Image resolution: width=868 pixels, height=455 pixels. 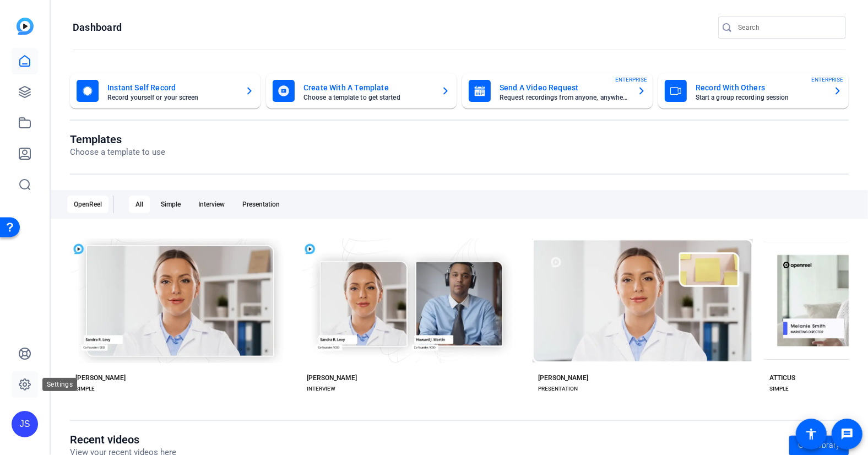 What do you see at coordinates (88, 204) in the screenshot?
I see `div: OpenReel` at bounding box center [88, 204].